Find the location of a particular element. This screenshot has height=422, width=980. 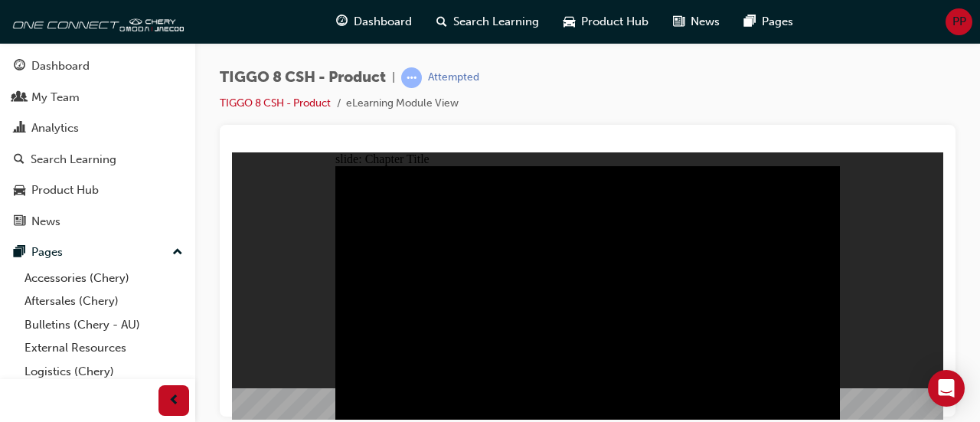

span: Pages is located at coordinates (777, 22).